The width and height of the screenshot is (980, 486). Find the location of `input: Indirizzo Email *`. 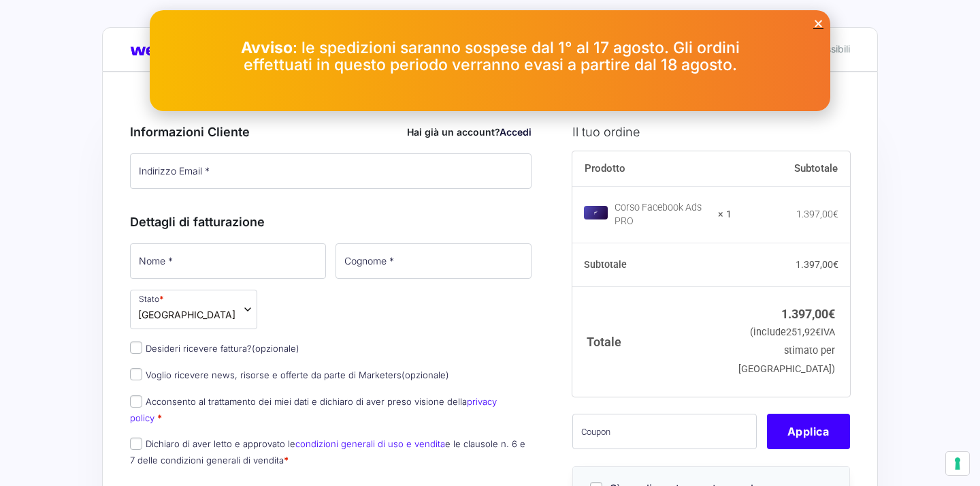

input: Indirizzo Email * is located at coordinates (331, 171).